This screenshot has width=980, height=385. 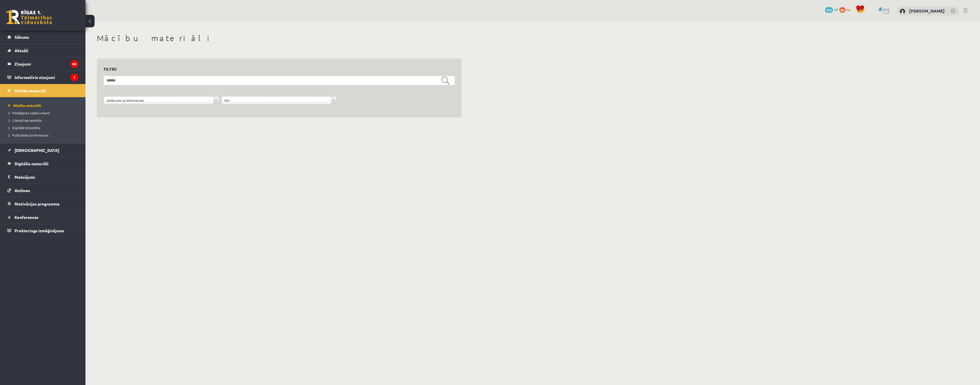 I want to click on span: Aktuāli, so click(x=21, y=51).